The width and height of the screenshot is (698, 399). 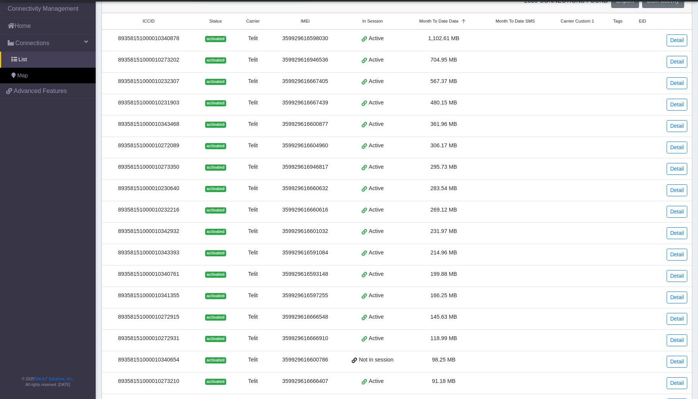 I want to click on span: Carrier, so click(x=252, y=21).